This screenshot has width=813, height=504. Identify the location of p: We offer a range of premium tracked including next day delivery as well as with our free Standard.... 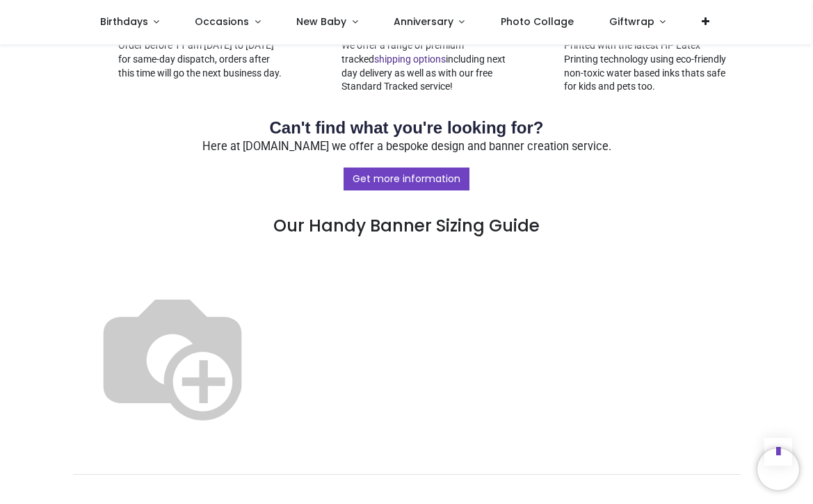
(424, 66).